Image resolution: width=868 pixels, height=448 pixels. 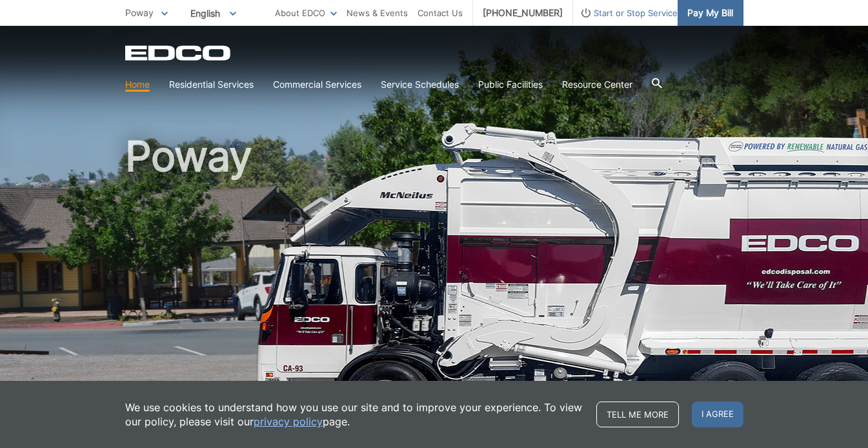 What do you see at coordinates (434, 277) in the screenshot?
I see `h1: Poway` at bounding box center [434, 277].